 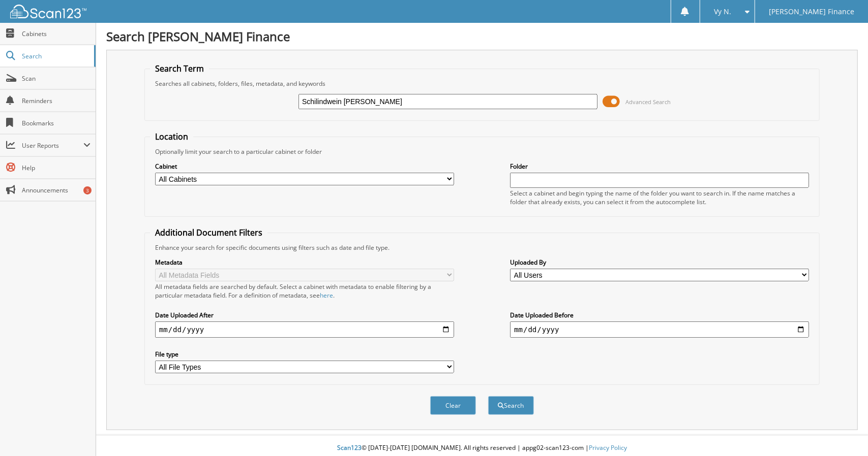 What do you see at coordinates (327, 295) in the screenshot?
I see `a: here` at bounding box center [327, 295].